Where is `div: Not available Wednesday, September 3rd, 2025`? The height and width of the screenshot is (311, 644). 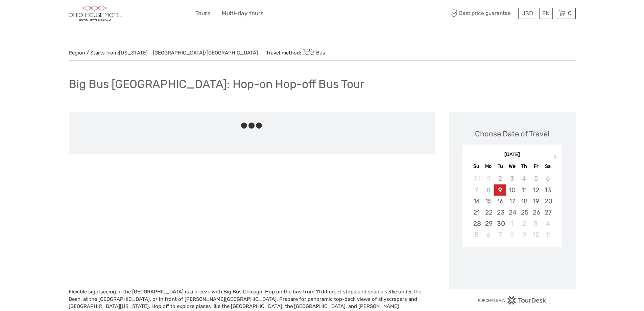
div: Not available Wednesday, September 3rd, 2025 is located at coordinates (512, 178).